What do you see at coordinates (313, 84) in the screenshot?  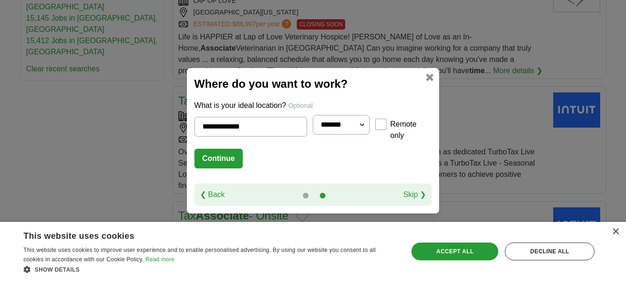 I see `h2: Where do you want to work?` at bounding box center [313, 84].